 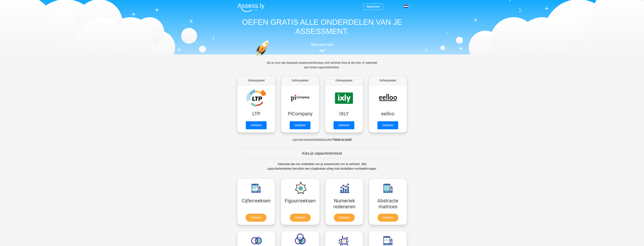 I want to click on a: Bekijk per bedrijf, so click(x=343, y=139).